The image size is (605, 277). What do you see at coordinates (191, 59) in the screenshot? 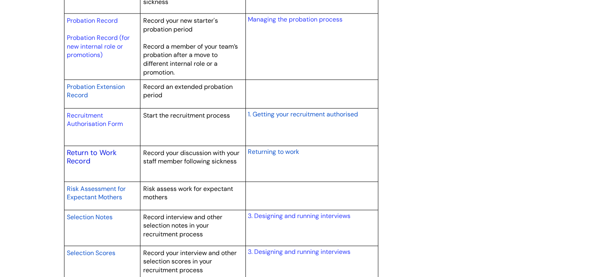
I see `span: Record a member of your team’s probation after a move to different internal role or a promotion.` at bounding box center [191, 59].